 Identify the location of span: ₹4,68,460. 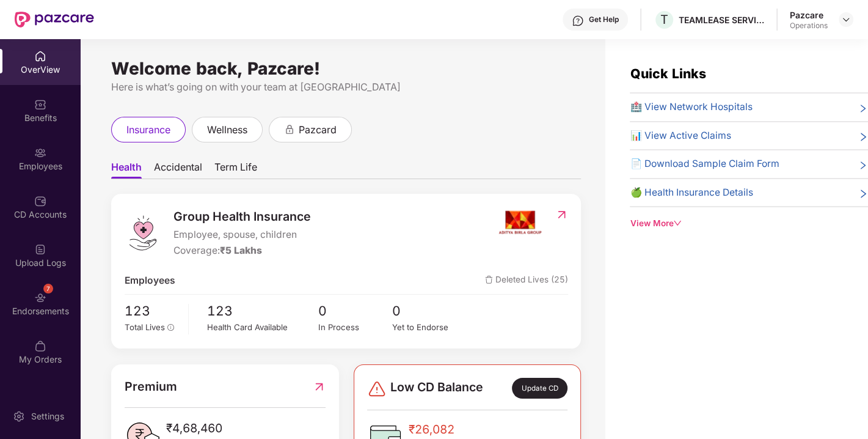
(204, 427).